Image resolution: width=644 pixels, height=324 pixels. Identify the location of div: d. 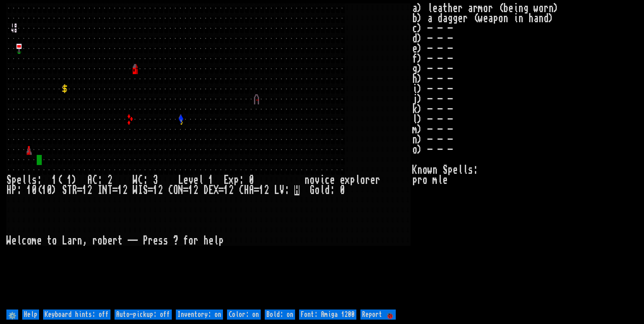
(327, 191).